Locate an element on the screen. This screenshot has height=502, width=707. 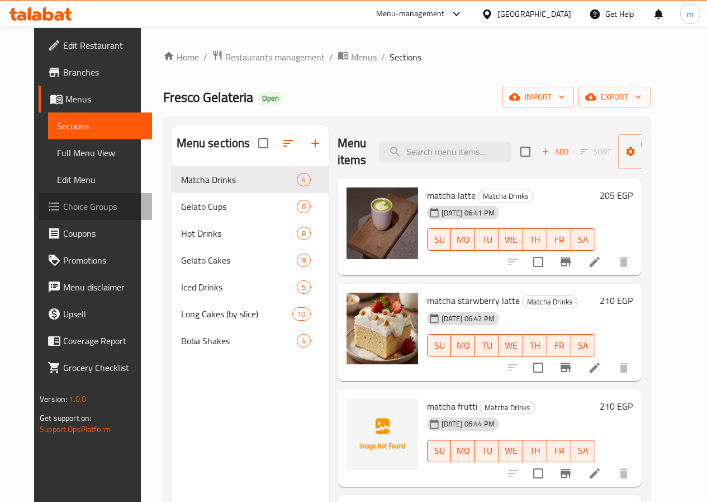
a: Choice Groups is located at coordinates (95, 206).